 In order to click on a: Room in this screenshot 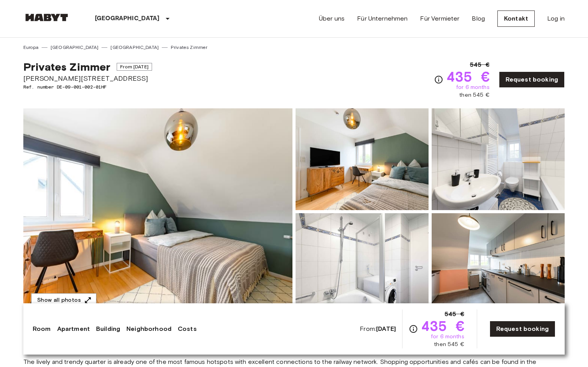, I will do `click(42, 329)`.